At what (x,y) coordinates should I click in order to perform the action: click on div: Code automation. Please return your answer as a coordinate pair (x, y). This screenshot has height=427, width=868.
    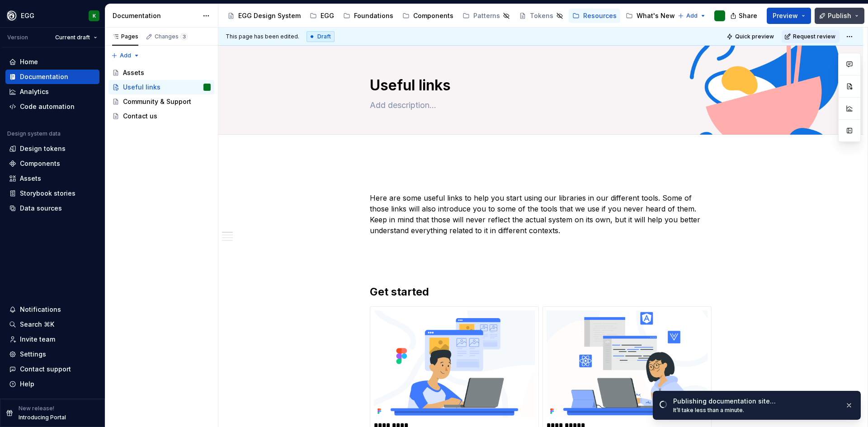
    Looking at the image, I should click on (47, 107).